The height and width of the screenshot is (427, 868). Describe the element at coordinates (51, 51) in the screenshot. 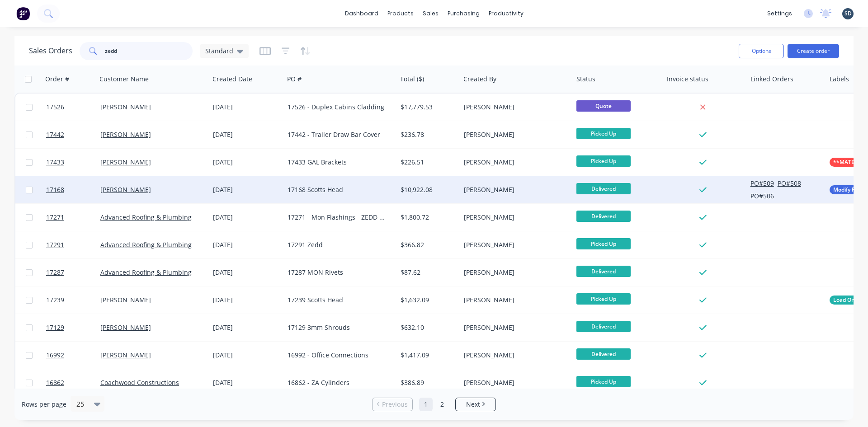

I see `h1: Sales Orders` at that location.